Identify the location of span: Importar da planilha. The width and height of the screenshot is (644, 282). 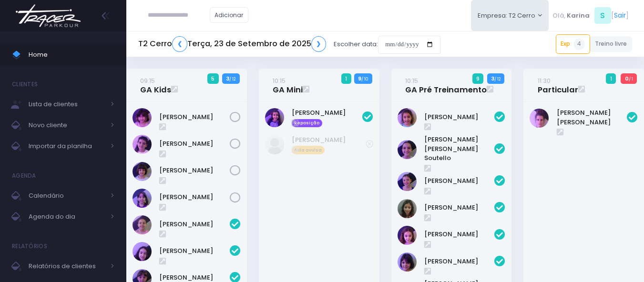
(67, 146).